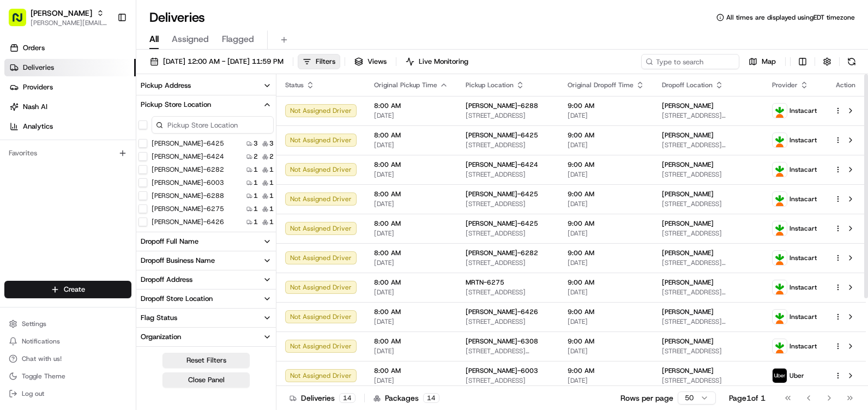  What do you see at coordinates (175, 105) in the screenshot?
I see `div: Pickup Store Location` at bounding box center [175, 105].